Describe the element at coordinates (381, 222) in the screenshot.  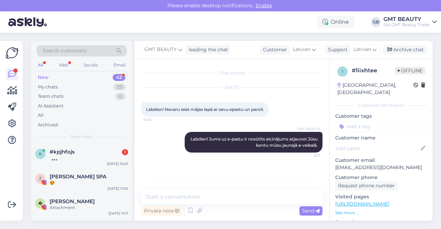
I see `p: Operating system` at that location.